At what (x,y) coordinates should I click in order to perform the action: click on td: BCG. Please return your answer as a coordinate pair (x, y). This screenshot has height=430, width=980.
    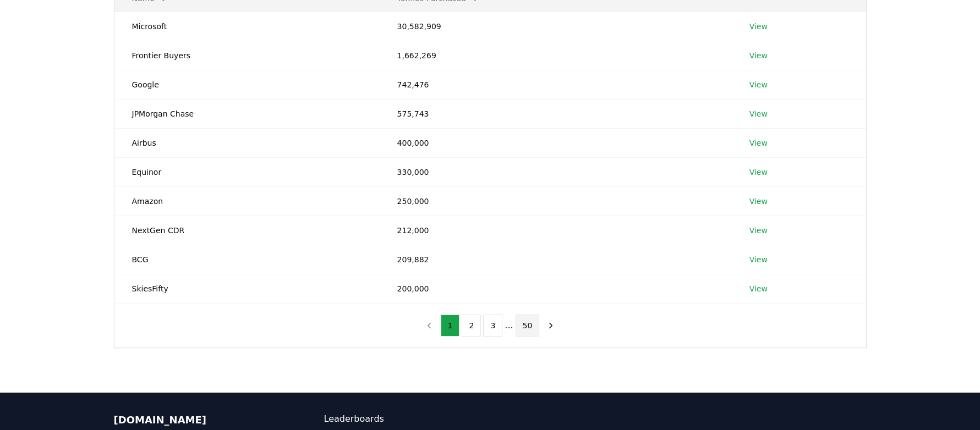
    Looking at the image, I should click on (247, 259).